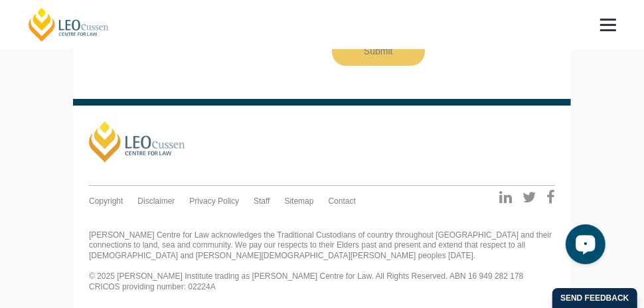 This screenshot has height=308, width=644. What do you see at coordinates (106, 202) in the screenshot?
I see `a: Copyright` at bounding box center [106, 202].